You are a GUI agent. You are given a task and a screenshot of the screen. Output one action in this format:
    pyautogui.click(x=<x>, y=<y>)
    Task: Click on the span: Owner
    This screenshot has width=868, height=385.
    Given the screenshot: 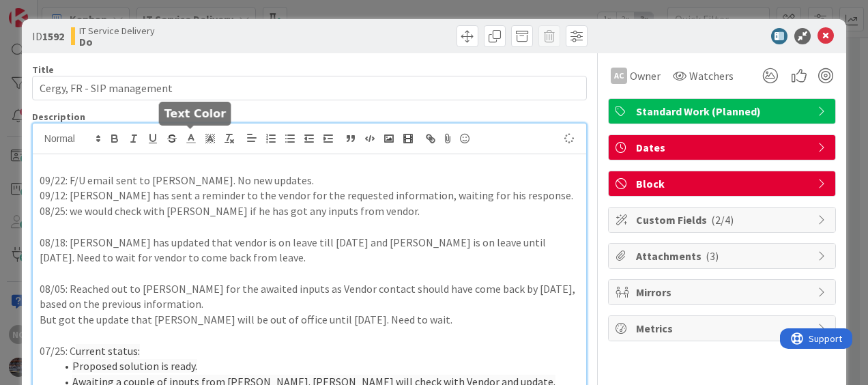 What is the action you would take?
    pyautogui.click(x=645, y=76)
    